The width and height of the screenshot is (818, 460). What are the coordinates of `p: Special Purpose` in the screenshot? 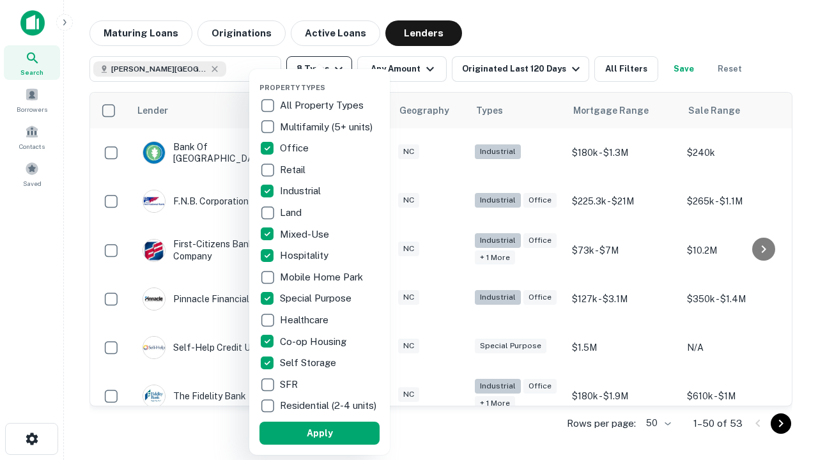 It's located at (317, 298).